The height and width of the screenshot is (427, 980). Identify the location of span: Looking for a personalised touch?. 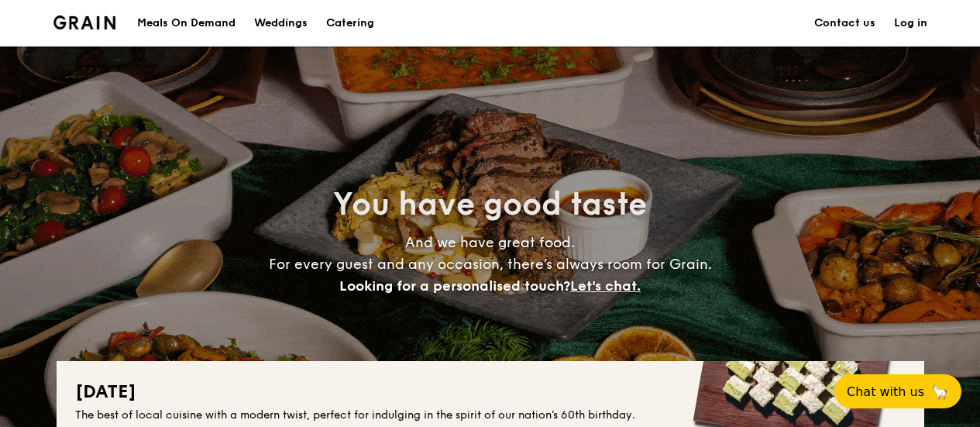
(455, 286).